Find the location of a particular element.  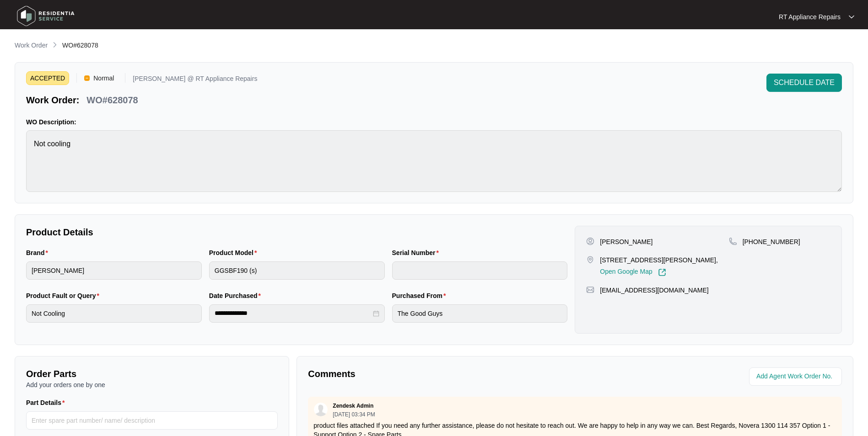

input: Add Agent Work Order No. is located at coordinates (796, 377).